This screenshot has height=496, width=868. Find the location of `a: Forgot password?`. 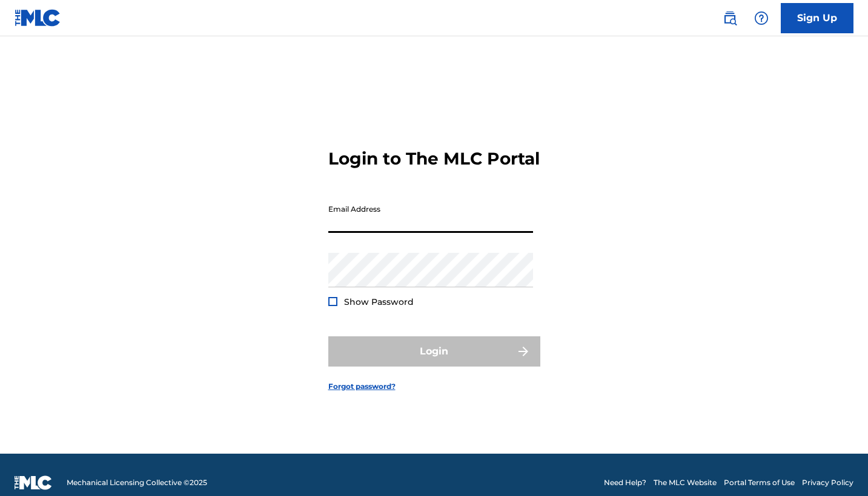

a: Forgot password? is located at coordinates (362, 387).